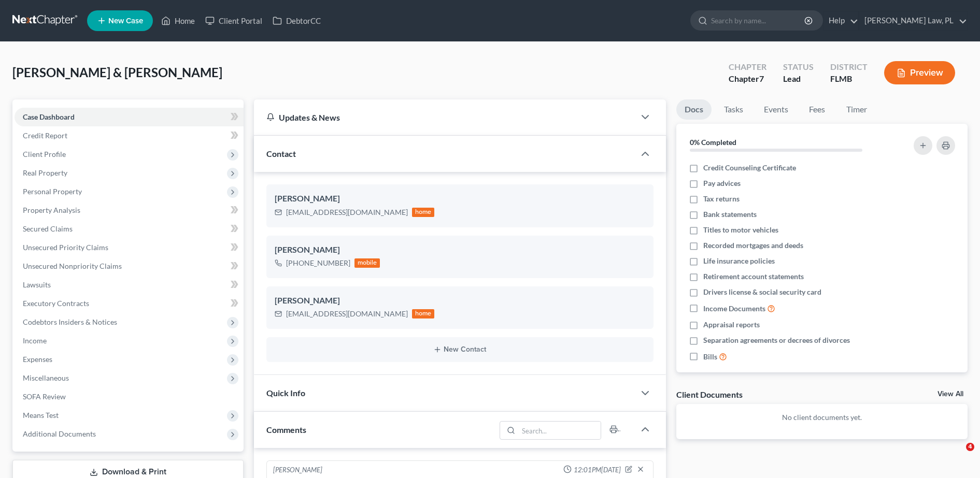 Image resolution: width=980 pixels, height=478 pixels. Describe the element at coordinates (734, 309) in the screenshot. I see `span: Income Documents` at that location.